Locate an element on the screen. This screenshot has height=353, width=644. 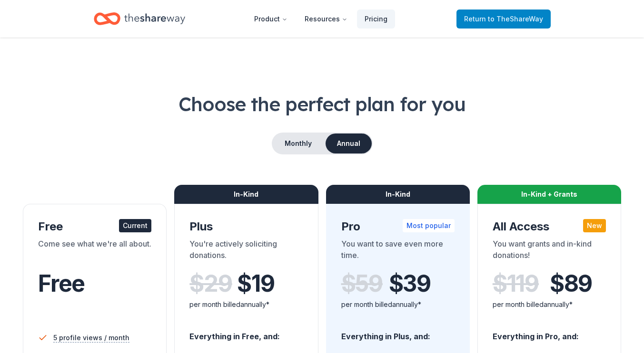
button: Resources is located at coordinates (326, 19).